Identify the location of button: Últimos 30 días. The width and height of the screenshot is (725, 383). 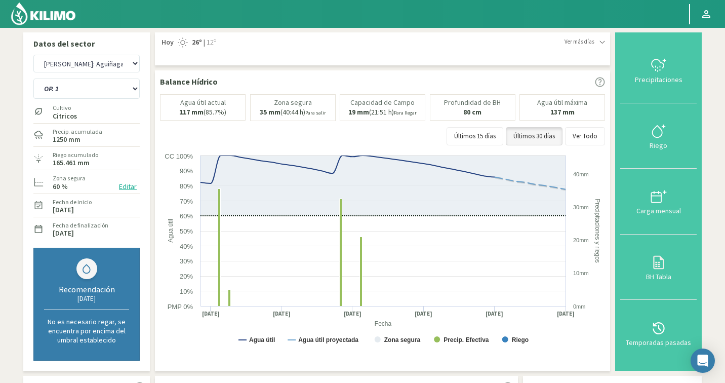
(534, 136).